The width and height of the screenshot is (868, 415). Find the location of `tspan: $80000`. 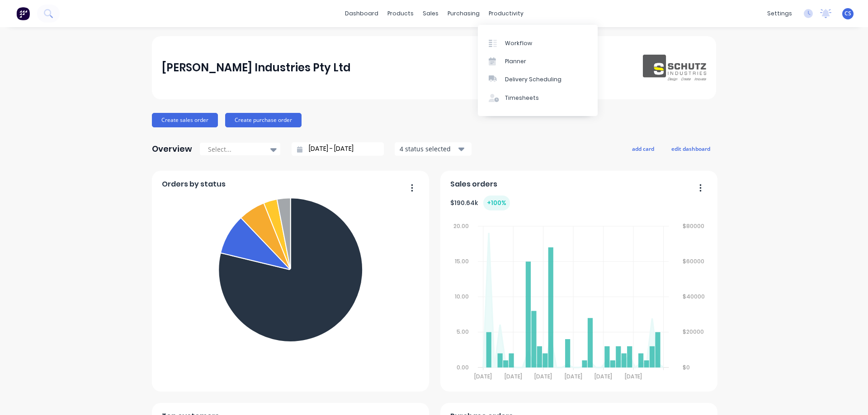

tspan: $80000 is located at coordinates (694, 226).